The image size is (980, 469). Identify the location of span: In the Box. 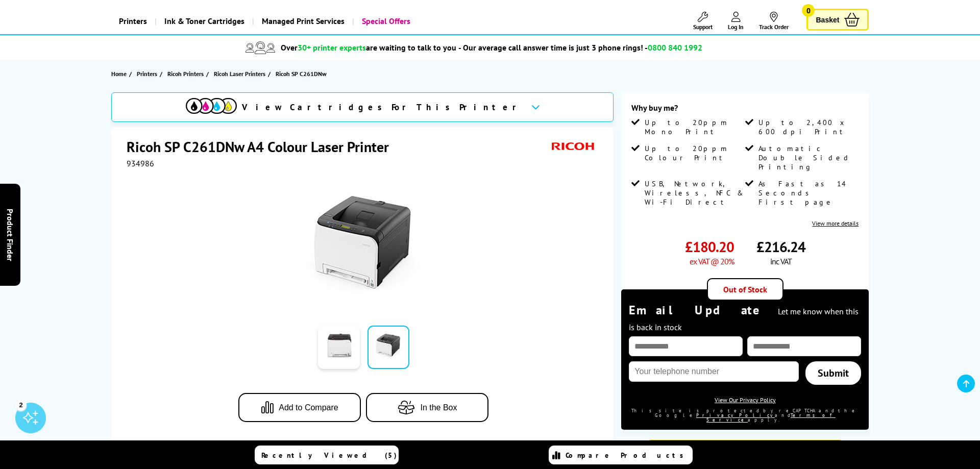
(439, 408).